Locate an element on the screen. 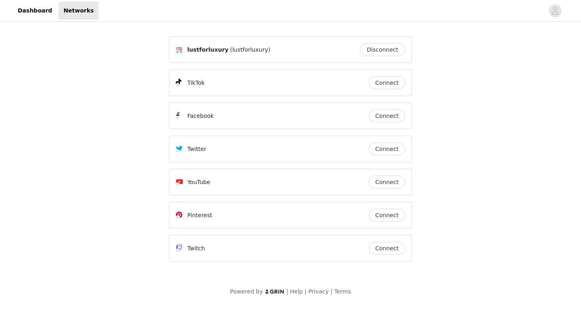 This screenshot has width=581, height=331. a: Networks is located at coordinates (78, 10).